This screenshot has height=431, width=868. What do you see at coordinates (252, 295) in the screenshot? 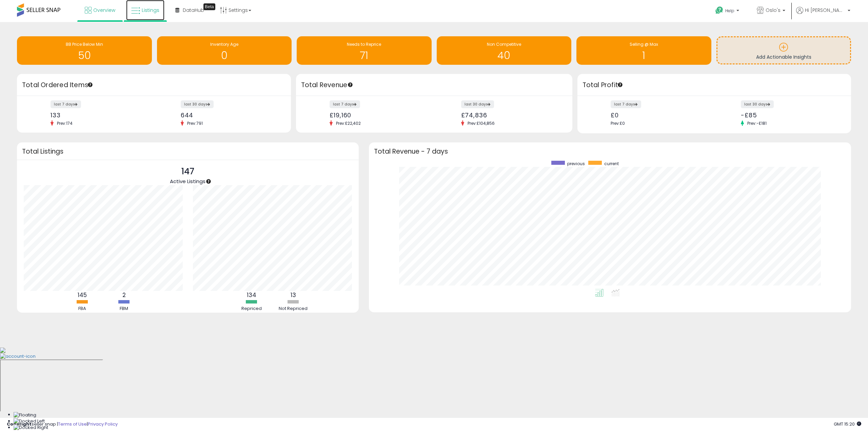
I see `b: 134` at bounding box center [252, 295].